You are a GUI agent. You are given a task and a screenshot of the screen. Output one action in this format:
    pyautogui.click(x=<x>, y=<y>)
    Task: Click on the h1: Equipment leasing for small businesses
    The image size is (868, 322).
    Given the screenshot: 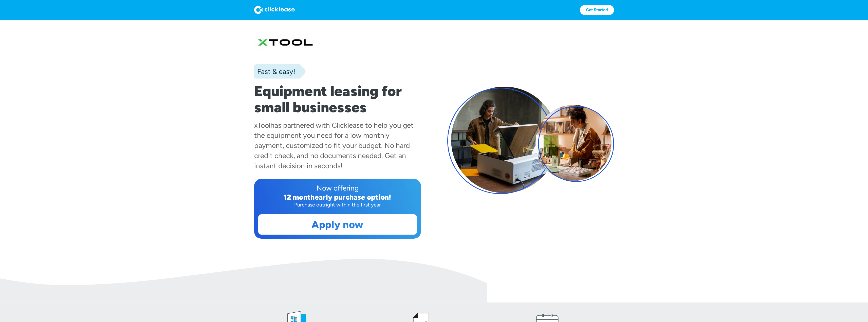 What is the action you would take?
    pyautogui.click(x=338, y=99)
    